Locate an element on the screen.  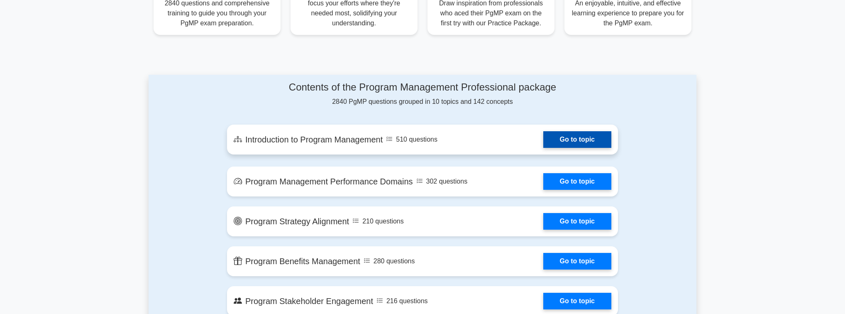
h4: Contents of the Program Management Professional package is located at coordinates (422, 87).